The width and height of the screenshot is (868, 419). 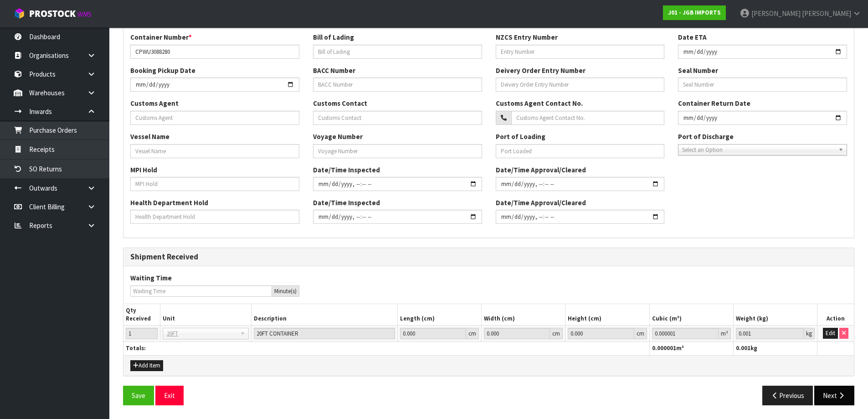 I want to click on strong: J01 - JGB IMPORTS, so click(x=694, y=12).